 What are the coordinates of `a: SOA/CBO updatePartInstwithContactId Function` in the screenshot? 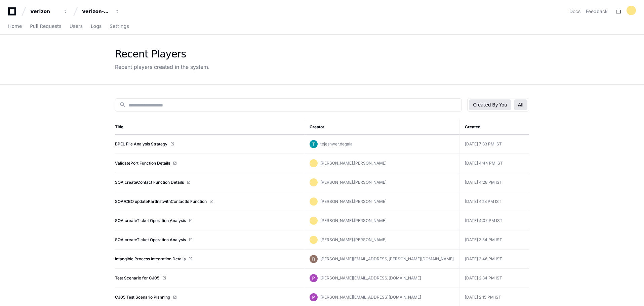 It's located at (160, 202).